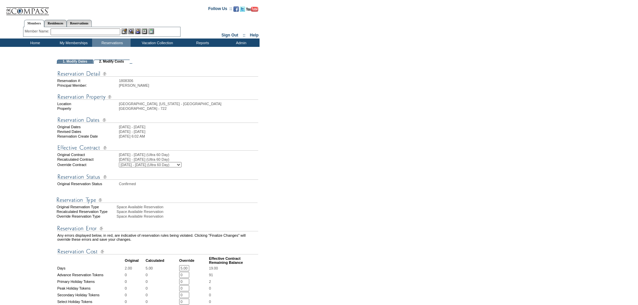 This screenshot has width=638, height=305. What do you see at coordinates (242, 10) in the screenshot?
I see `a: Follow us on Twitter` at bounding box center [242, 10].